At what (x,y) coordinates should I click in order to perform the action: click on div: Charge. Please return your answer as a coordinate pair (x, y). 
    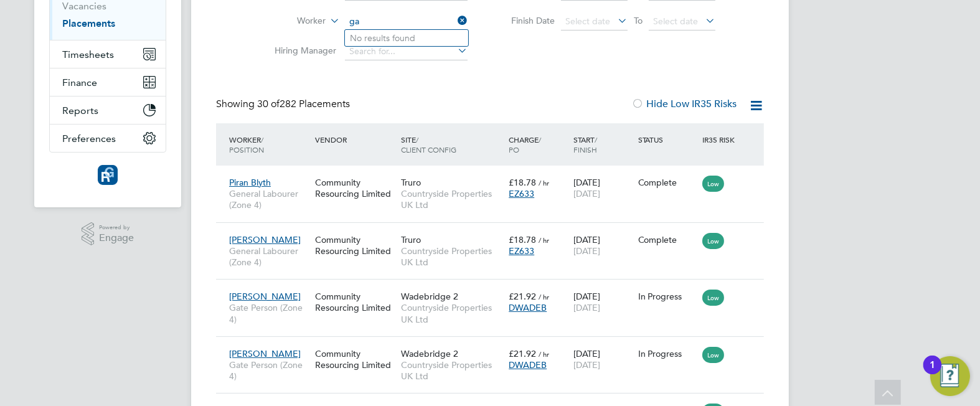
    Looking at the image, I should click on (538, 144).